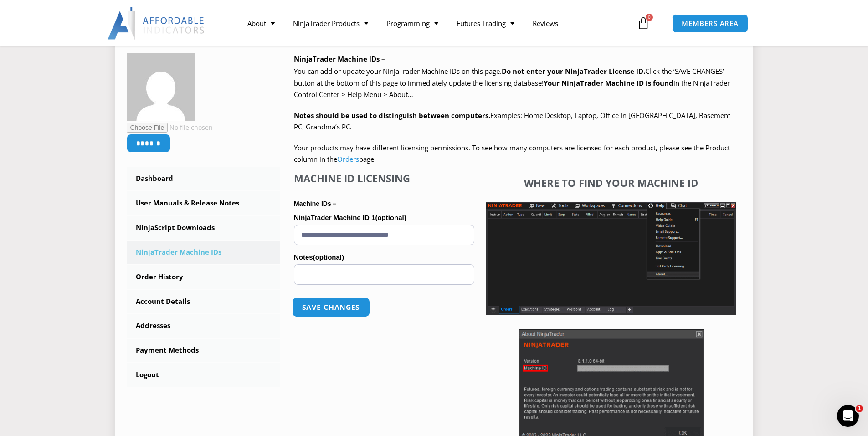 The image size is (868, 436). Describe the element at coordinates (160, 87) in the screenshot. I see `img: f5f22caf07bb9f67eb3c23dcae1d37df60a6062f9046f80cac60aaf5f7bf4800` at that location.